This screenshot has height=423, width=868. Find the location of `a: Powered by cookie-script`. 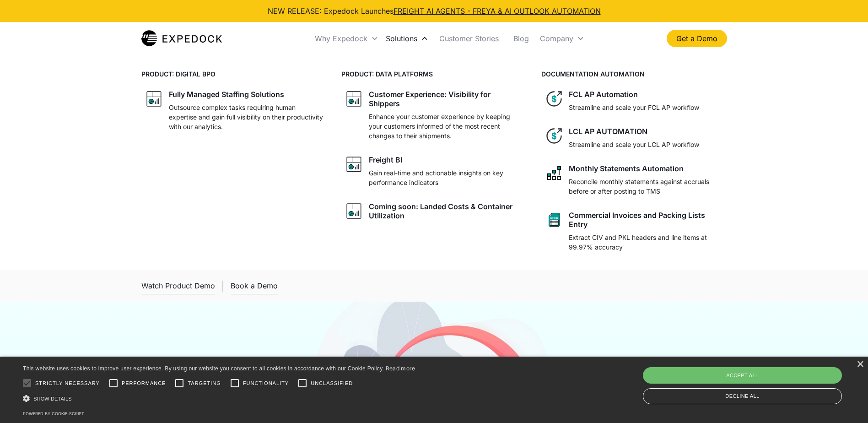

a: Powered by cookie-script is located at coordinates (53, 413).